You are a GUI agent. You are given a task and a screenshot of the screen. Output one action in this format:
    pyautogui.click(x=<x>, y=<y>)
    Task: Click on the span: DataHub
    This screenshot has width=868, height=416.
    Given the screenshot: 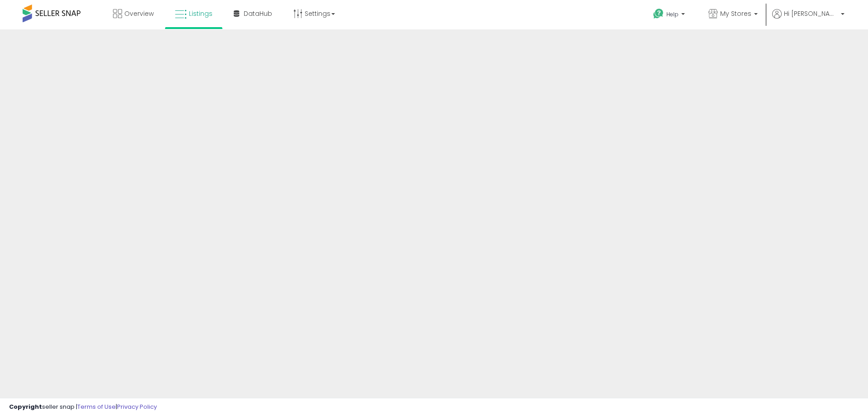 What is the action you would take?
    pyautogui.click(x=258, y=13)
    